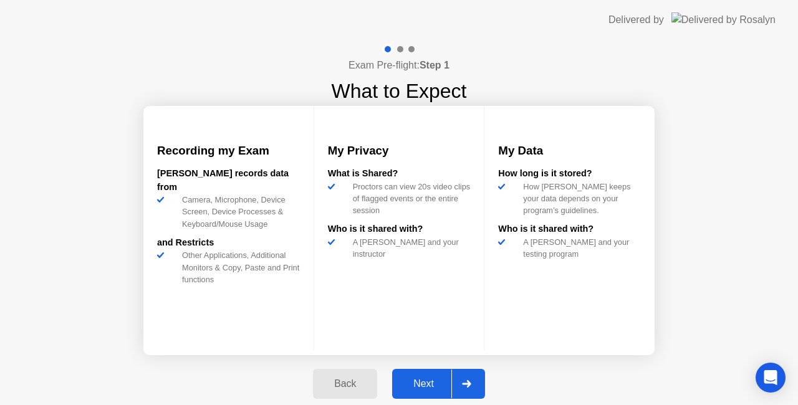 The width and height of the screenshot is (798, 405). I want to click on h1: What to Expect, so click(399, 91).